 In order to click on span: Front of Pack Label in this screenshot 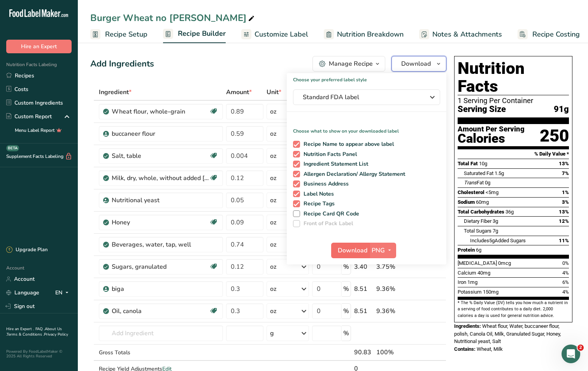, I will do `click(327, 224)`.